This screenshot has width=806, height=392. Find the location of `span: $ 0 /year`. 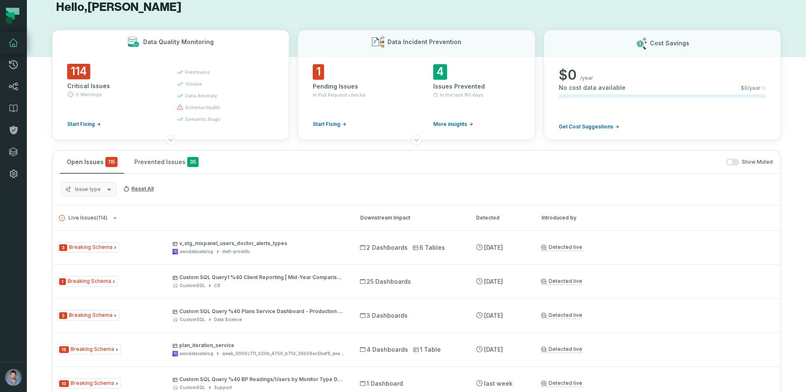

span: $ 0 /year is located at coordinates (750, 88).